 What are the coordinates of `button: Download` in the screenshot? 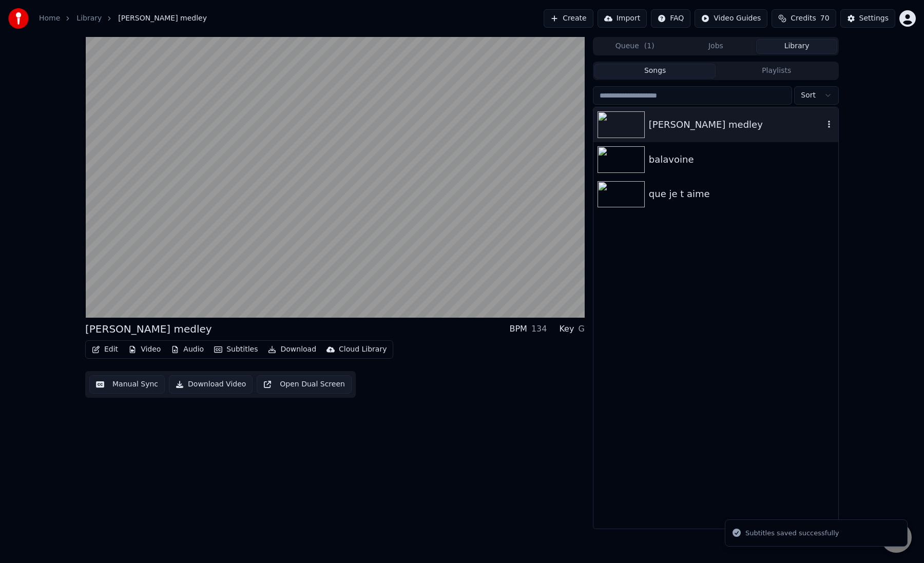 It's located at (292, 350).